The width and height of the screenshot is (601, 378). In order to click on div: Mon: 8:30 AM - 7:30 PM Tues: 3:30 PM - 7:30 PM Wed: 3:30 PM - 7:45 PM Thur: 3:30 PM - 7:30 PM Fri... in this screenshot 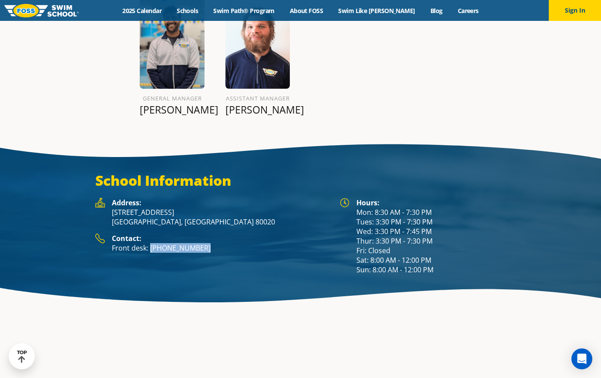, I will do `click(431, 236)`.